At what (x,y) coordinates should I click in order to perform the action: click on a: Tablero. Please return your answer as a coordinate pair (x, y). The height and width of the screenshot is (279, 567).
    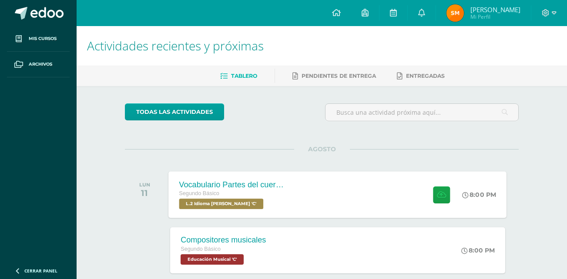
    Looking at the image, I should click on (238, 76).